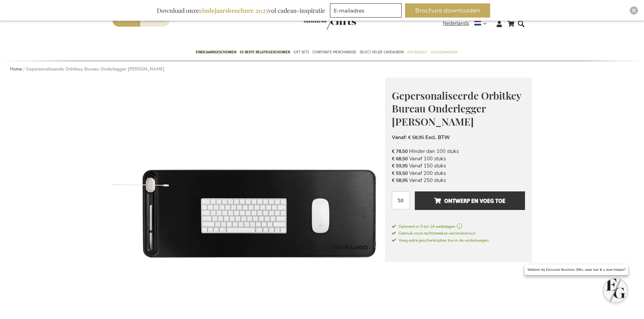 Image resolution: width=644 pixels, height=319 pixels. What do you see at coordinates (459, 180) in the screenshot?
I see `li: Vanaf 250 stuks` at bounding box center [459, 180].